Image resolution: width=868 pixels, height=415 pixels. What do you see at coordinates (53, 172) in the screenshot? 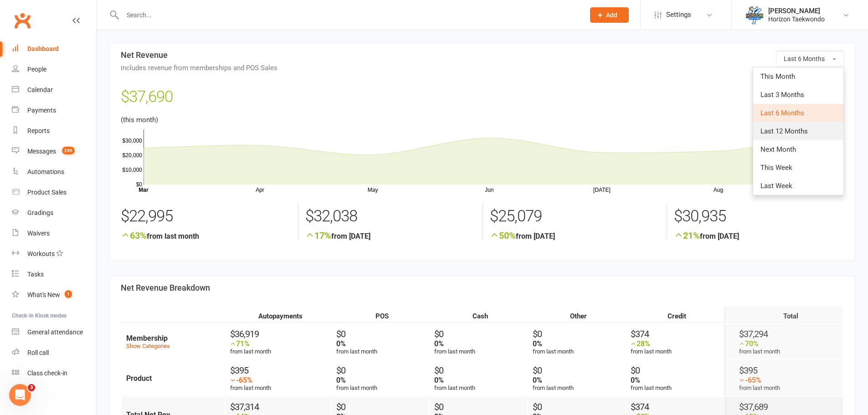
I see `a: Automations` at bounding box center [53, 172].